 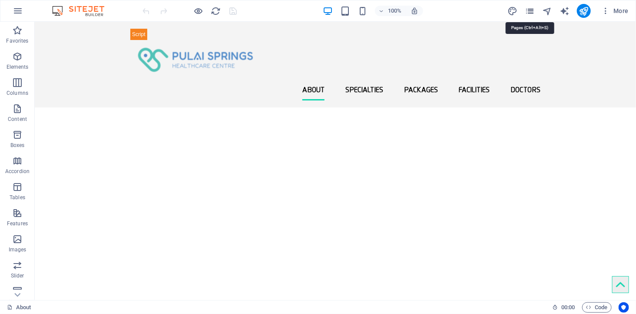 I want to click on i: Navigator, so click(x=547, y=11).